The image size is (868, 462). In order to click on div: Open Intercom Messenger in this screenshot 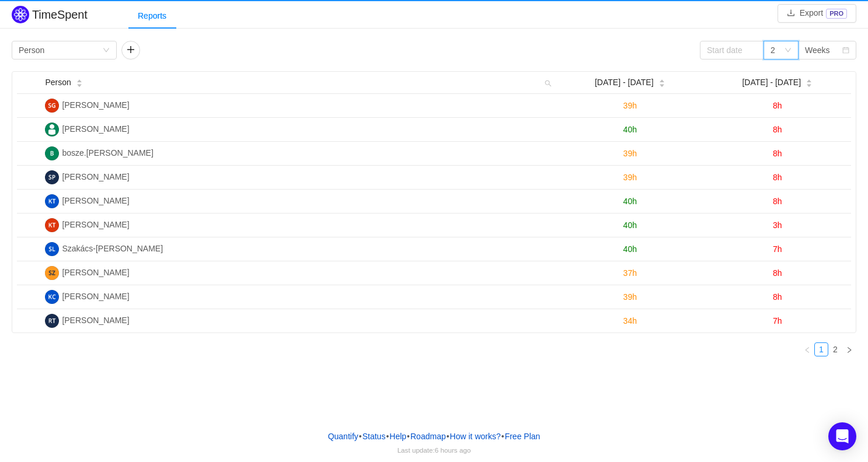, I will do `click(842, 436)`.